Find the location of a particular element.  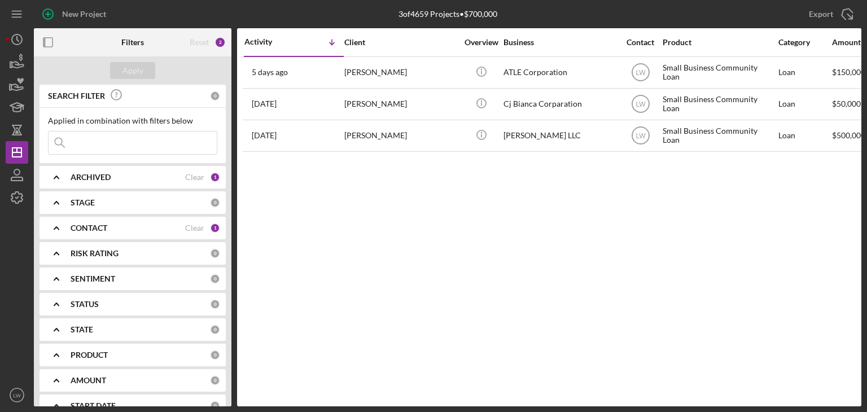

b: AMOUNT is located at coordinates (88, 380).